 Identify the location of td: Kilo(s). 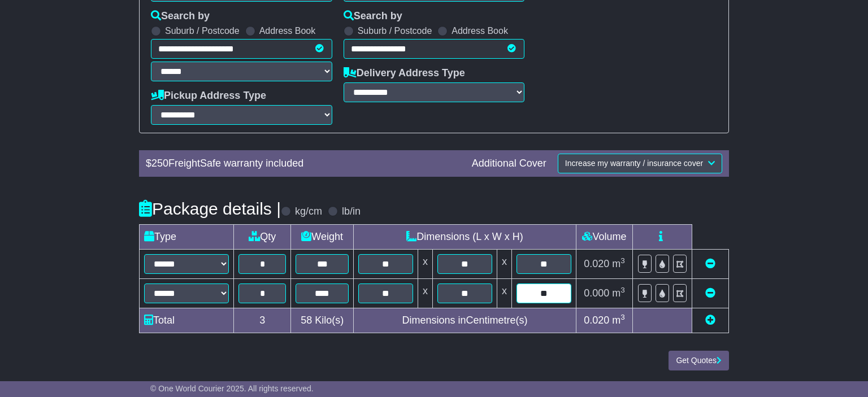
(322, 320).